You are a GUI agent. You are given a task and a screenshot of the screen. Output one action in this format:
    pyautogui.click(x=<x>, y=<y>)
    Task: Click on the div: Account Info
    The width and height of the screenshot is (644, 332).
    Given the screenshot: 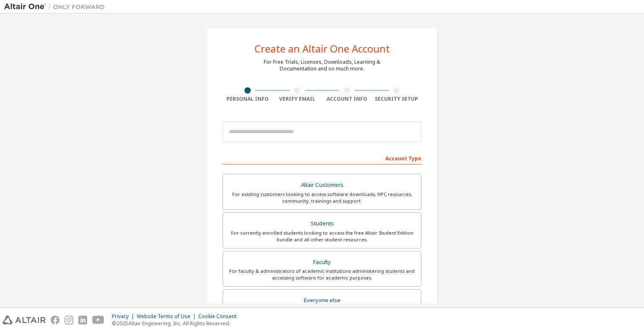 What is the action you would take?
    pyautogui.click(x=346, y=99)
    